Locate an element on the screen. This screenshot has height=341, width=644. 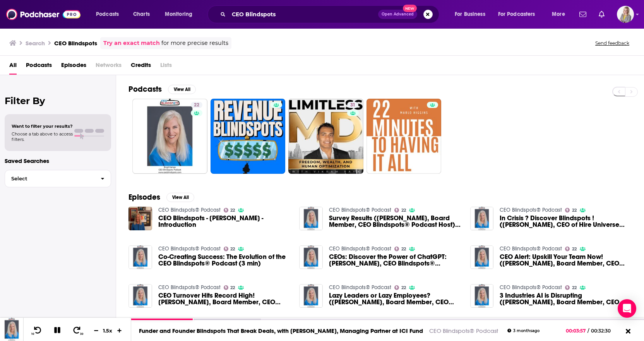
img: CEO Blindspots - Birgit Kamps - Introduction is located at coordinates (140, 218).